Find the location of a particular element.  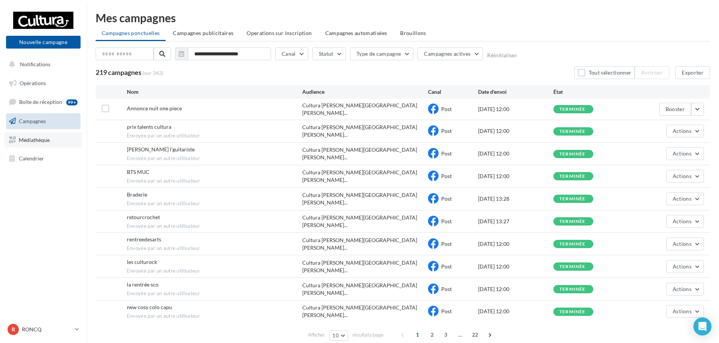

div: Canal is located at coordinates (453, 92).